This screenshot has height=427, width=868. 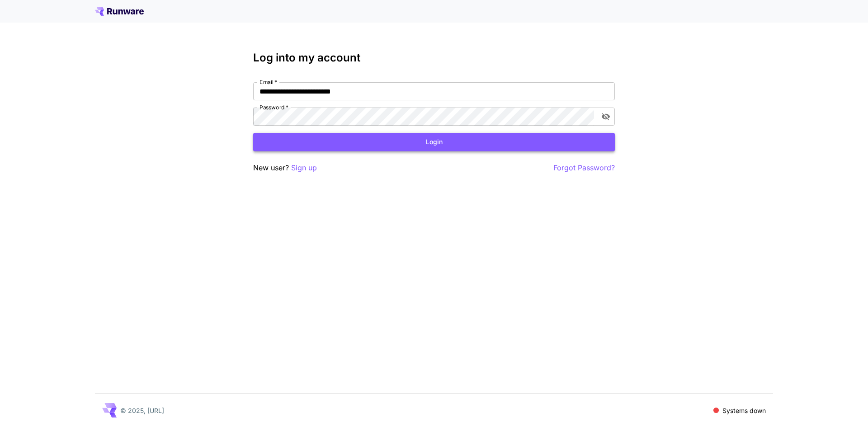 What do you see at coordinates (584, 168) in the screenshot?
I see `button: Forgot Password?` at bounding box center [584, 168].